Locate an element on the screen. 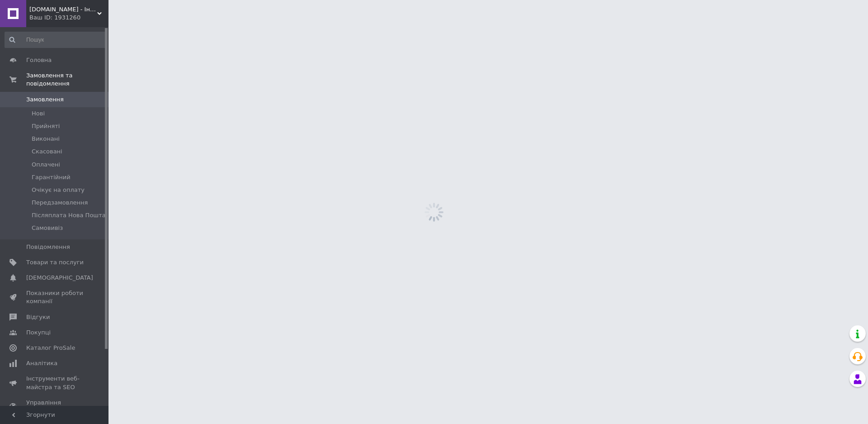 The image size is (868, 424). span: Очікує на оплату is located at coordinates (58, 190).